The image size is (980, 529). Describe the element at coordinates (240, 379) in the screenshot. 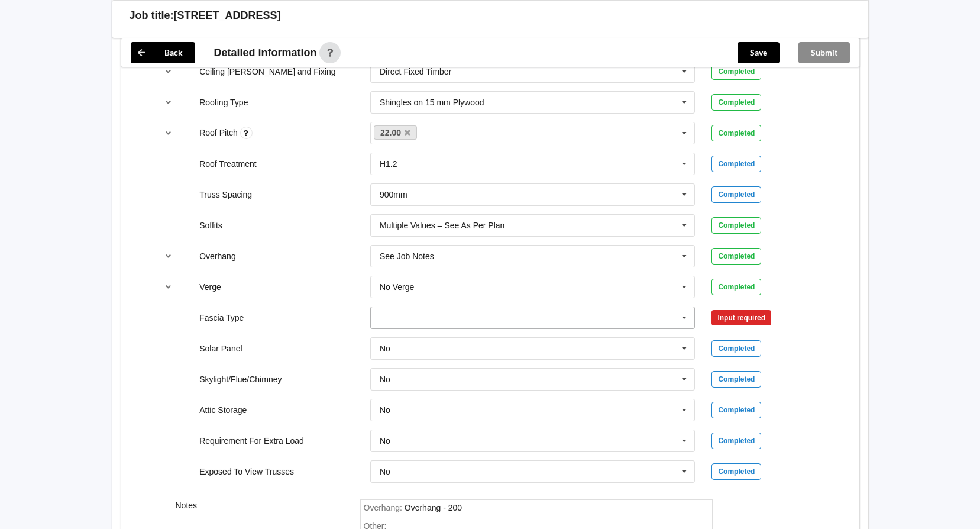

I see `label: Skylight/Flue/Chimney` at that location.